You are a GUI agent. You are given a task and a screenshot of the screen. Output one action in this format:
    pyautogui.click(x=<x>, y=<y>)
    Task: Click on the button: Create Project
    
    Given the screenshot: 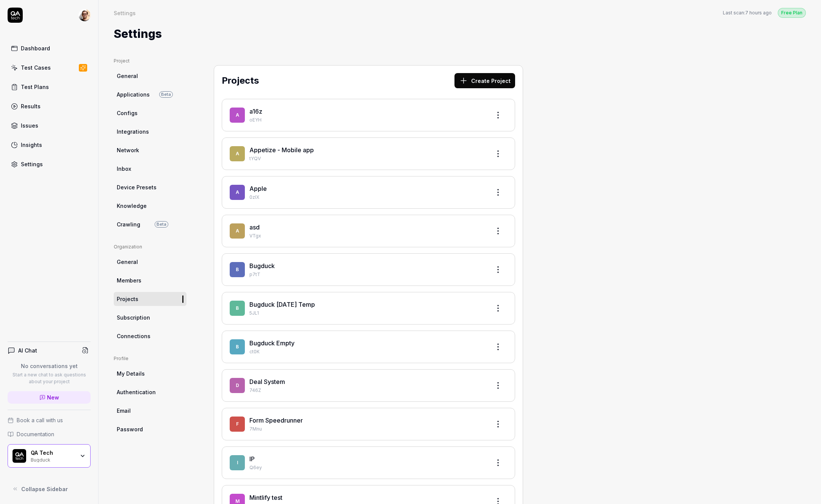 What is the action you would take?
    pyautogui.click(x=485, y=81)
    